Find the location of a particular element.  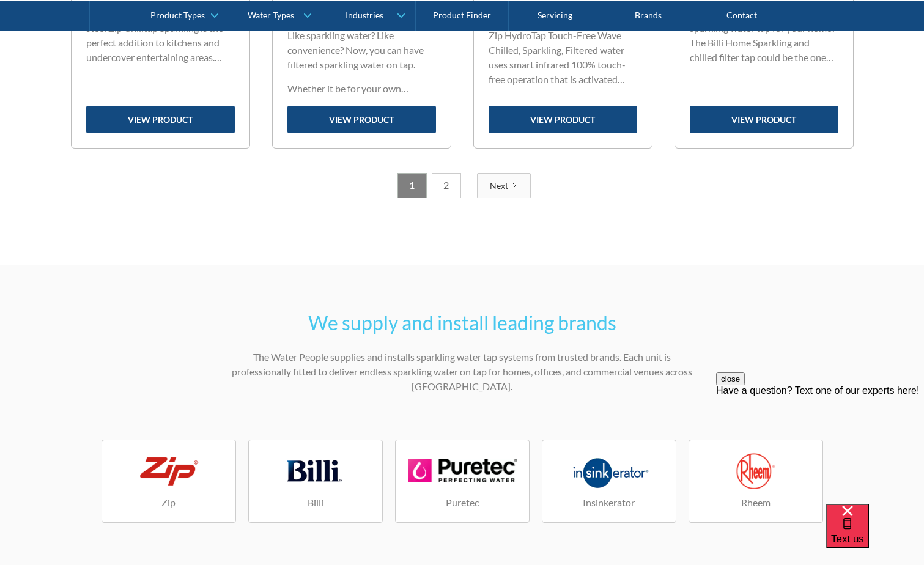

h4: Insinkerator is located at coordinates (608, 503).